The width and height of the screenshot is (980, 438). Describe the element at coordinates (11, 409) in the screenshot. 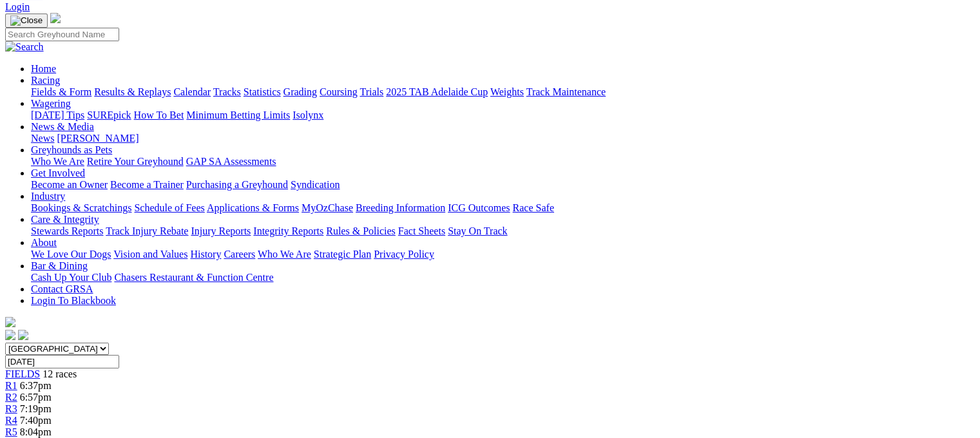

I see `span: R3` at that location.